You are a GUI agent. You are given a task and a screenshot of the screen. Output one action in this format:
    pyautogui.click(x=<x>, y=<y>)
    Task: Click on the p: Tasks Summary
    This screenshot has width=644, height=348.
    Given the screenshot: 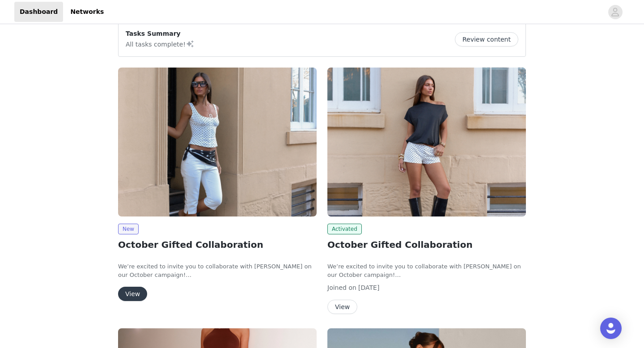 What is the action you would take?
    pyautogui.click(x=160, y=34)
    